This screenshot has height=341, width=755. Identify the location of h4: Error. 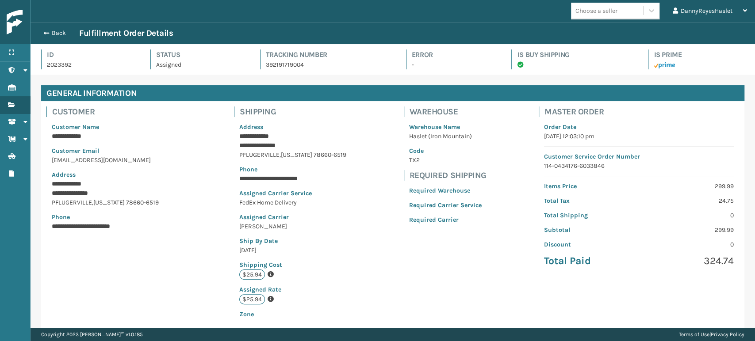
(454, 55).